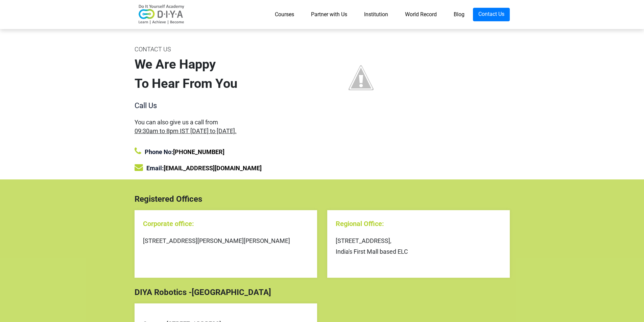  I want to click on div: We Are Happy To Hear From You, so click(226, 74).